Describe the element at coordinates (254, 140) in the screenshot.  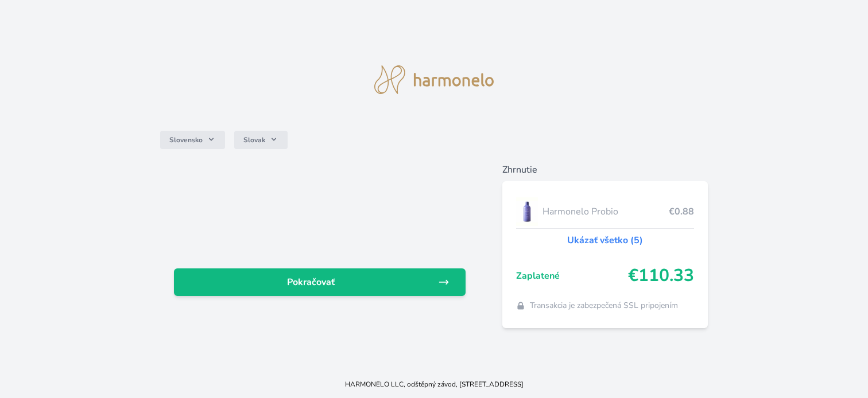
I see `span: Slovak` at that location.